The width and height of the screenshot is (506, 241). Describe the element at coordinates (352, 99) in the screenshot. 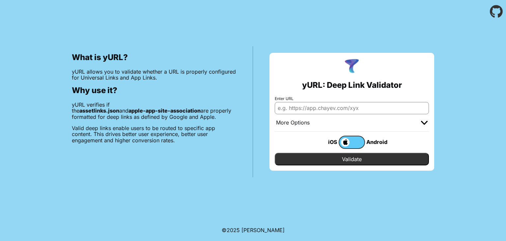

I see `label: Enter URL` at that location.